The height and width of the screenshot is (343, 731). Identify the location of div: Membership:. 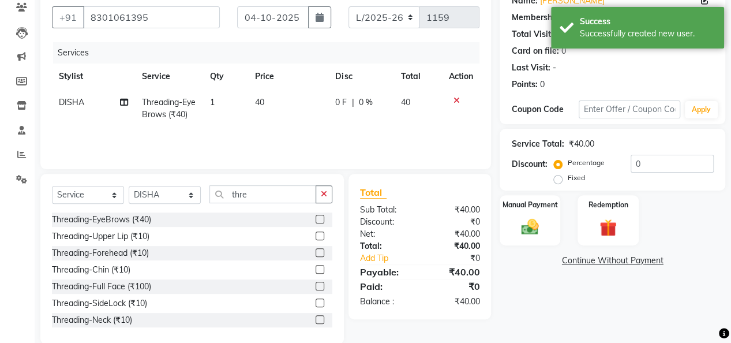
(536, 17).